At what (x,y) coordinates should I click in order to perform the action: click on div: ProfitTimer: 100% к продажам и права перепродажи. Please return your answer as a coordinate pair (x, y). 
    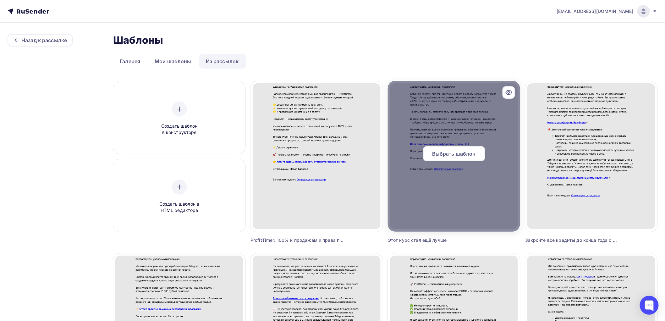
    Looking at the image, I should click on (298, 240).